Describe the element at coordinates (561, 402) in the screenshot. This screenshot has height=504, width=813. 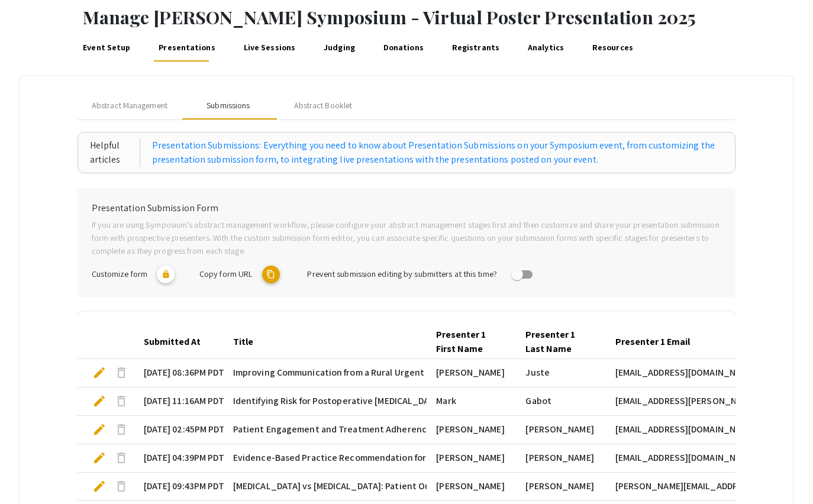
I see `mat-cell: Gabot` at that location.